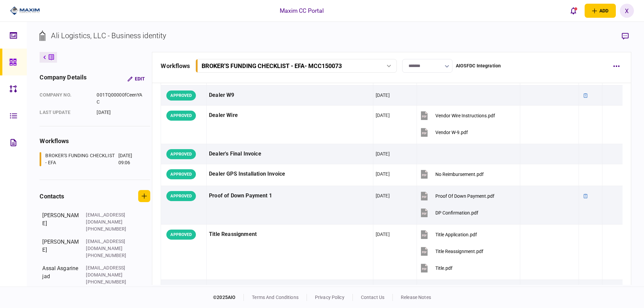 Image resolution: width=644 pixels, height=308 pixels. I want to click on div: No Reimbursement.pdf, so click(459, 174).